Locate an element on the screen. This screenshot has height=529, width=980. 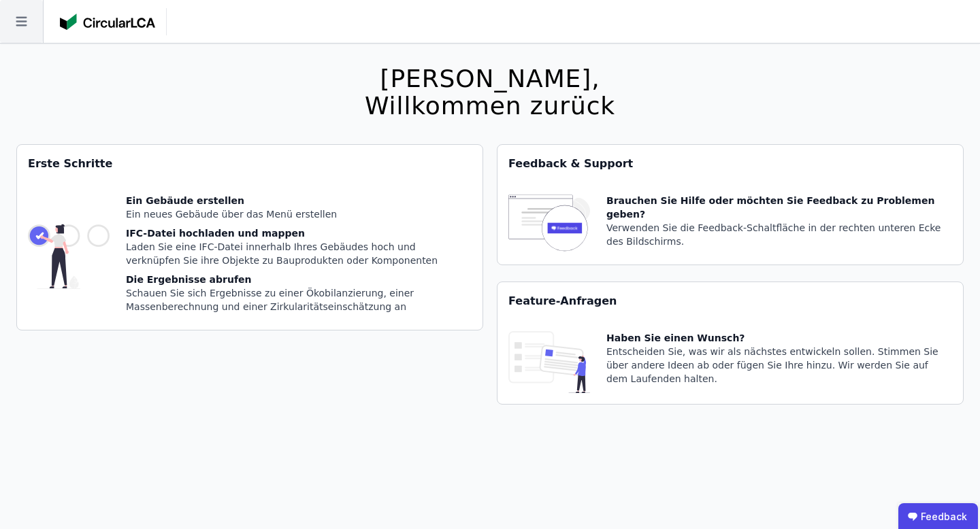
div: Ein neues Gebäude über das Menü erstellen is located at coordinates (299, 214).